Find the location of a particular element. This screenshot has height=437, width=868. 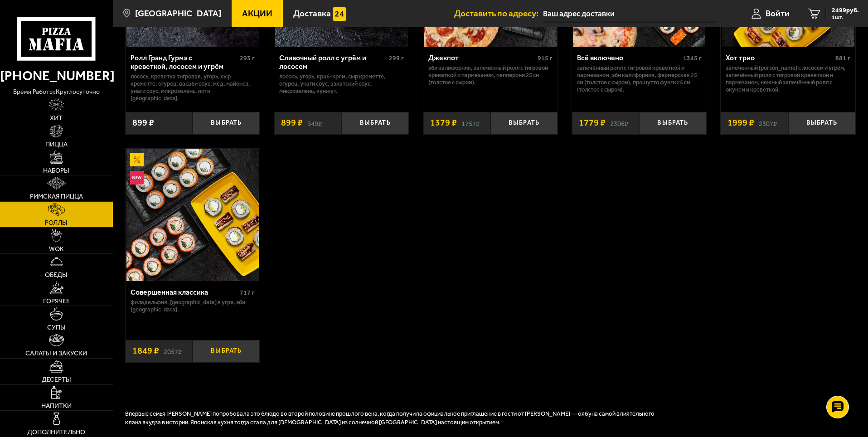

span: Обеды is located at coordinates (56, 275).